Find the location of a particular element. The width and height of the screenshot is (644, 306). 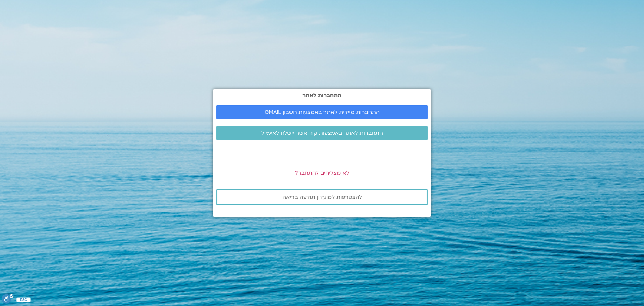

a: התחברות מיידית לאתר באמצעות חשבון GMAIL is located at coordinates (322, 112).